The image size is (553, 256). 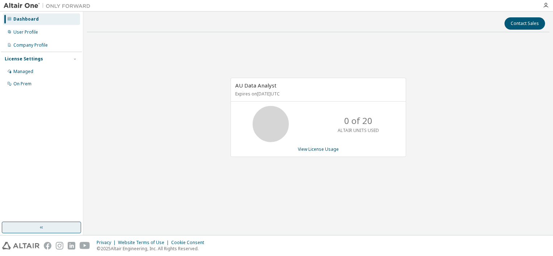 What do you see at coordinates (26, 32) in the screenshot?
I see `div: User Profile` at bounding box center [26, 32].